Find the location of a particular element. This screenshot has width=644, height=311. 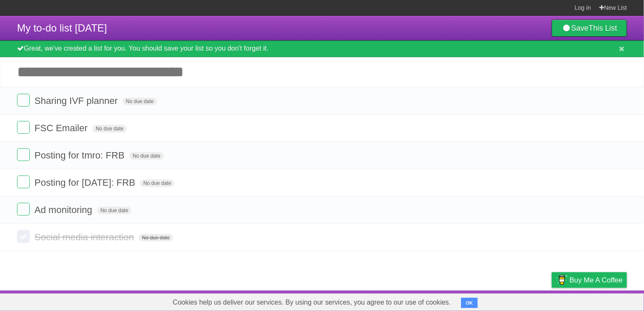

a: Suggest a feature is located at coordinates (600, 301).